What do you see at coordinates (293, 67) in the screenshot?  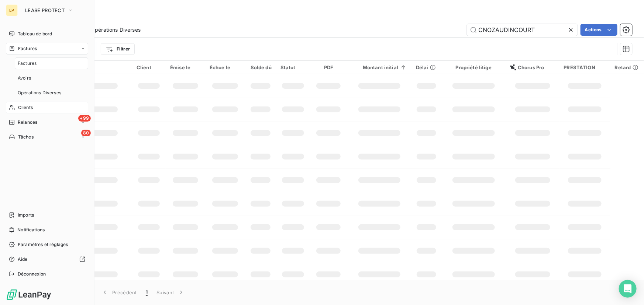 I see `div: Statut` at bounding box center [293, 67].